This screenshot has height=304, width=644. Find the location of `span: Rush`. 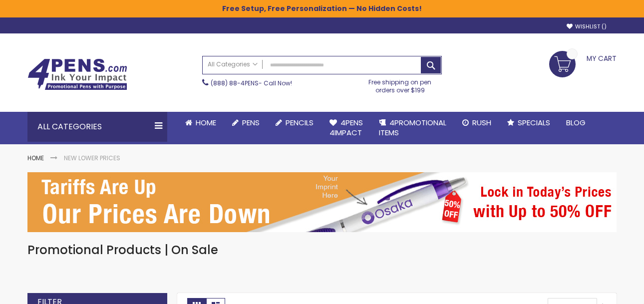

span: Rush is located at coordinates (482, 122).